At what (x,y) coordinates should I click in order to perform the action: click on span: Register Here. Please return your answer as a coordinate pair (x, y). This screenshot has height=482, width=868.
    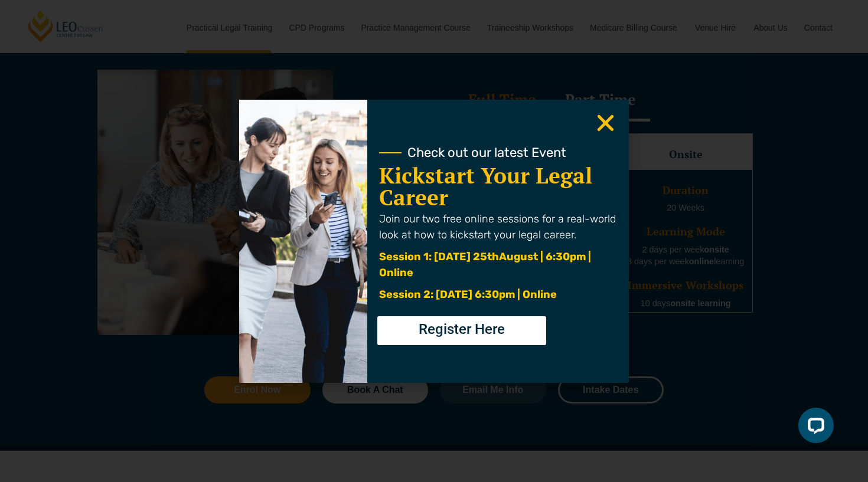
    Looking at the image, I should click on (462, 330).